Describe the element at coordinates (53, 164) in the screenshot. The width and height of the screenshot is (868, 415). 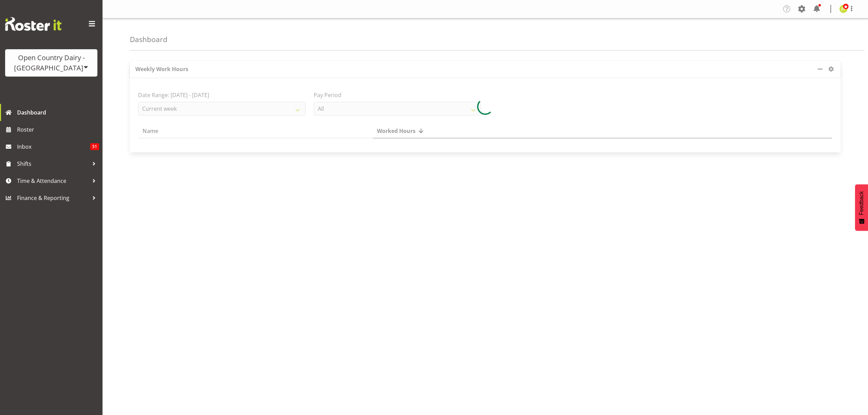
I see `span: Shifts` at that location.